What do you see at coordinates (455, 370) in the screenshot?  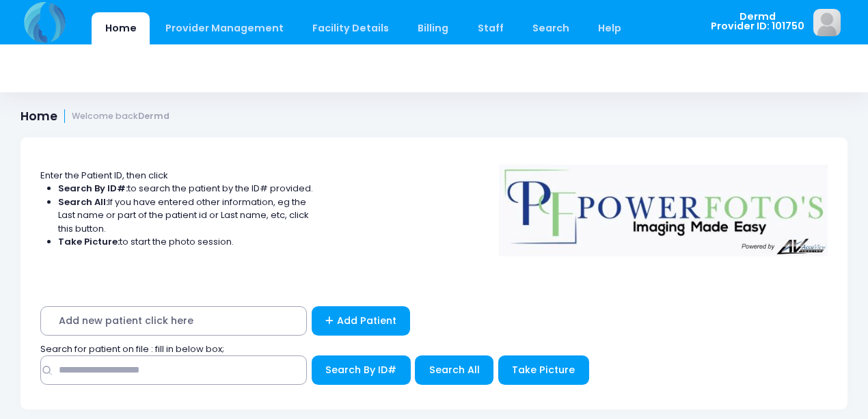 I see `span: Search All` at bounding box center [455, 370].